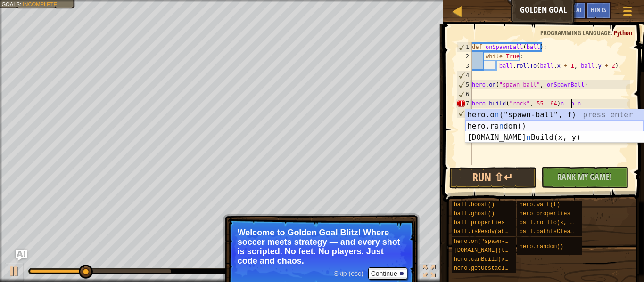 The image size is (644, 282). I want to click on button: Ctrl + P: Play, so click(14, 273).